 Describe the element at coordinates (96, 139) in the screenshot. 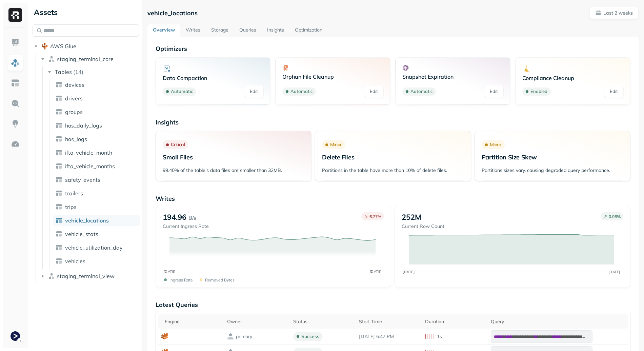

I see `a: hos_logs` at that location.